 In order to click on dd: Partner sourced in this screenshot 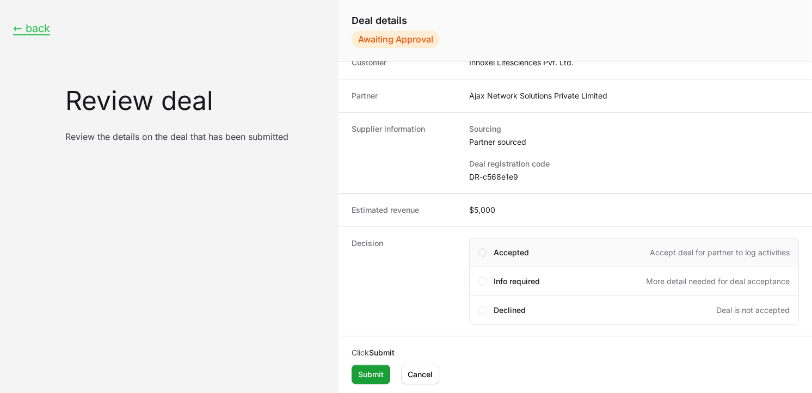, I will do `click(634, 142)`.